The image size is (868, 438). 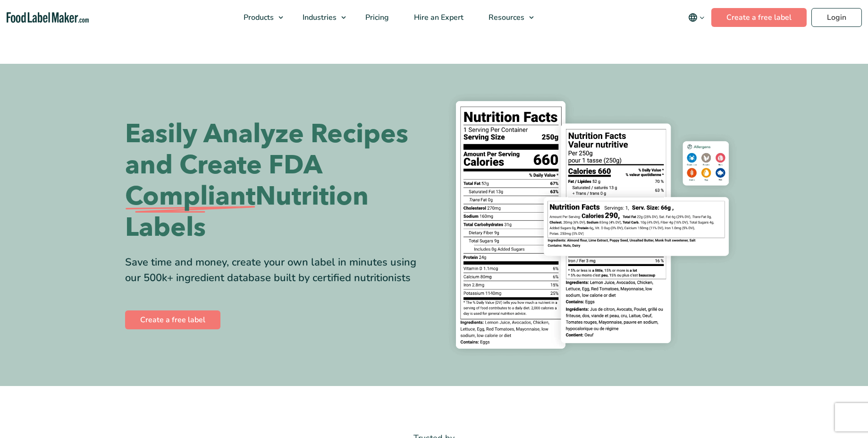 I want to click on span: Products, so click(x=258, y=17).